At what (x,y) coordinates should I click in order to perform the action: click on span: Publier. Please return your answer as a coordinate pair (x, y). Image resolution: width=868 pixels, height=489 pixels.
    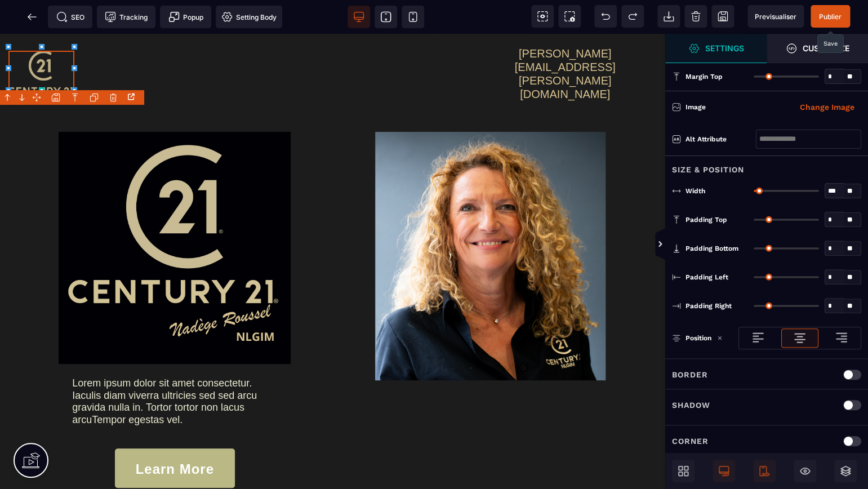
    Looking at the image, I should click on (831, 16).